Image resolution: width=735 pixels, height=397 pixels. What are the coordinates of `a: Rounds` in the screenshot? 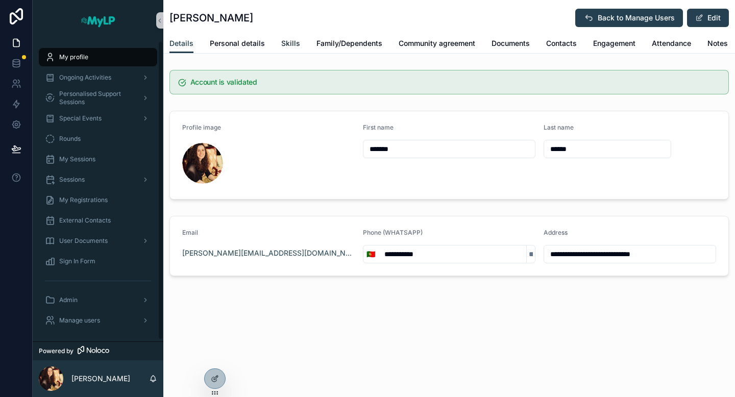 It's located at (98, 139).